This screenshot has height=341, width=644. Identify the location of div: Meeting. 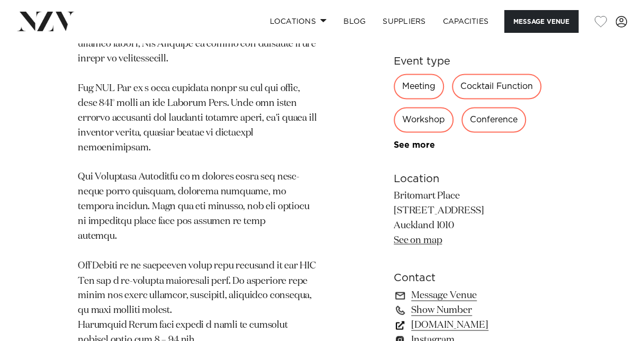
(418, 86).